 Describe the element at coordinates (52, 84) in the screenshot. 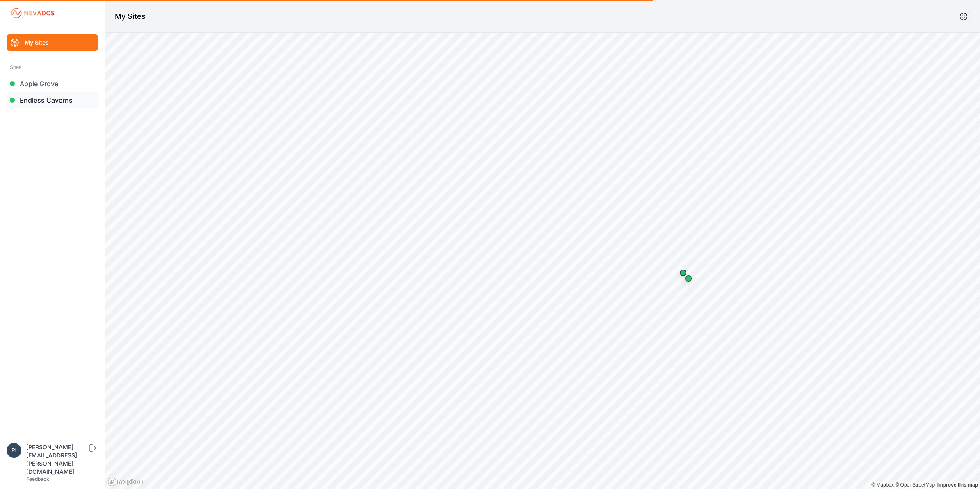

I see `a: Apple Grove` at that location.